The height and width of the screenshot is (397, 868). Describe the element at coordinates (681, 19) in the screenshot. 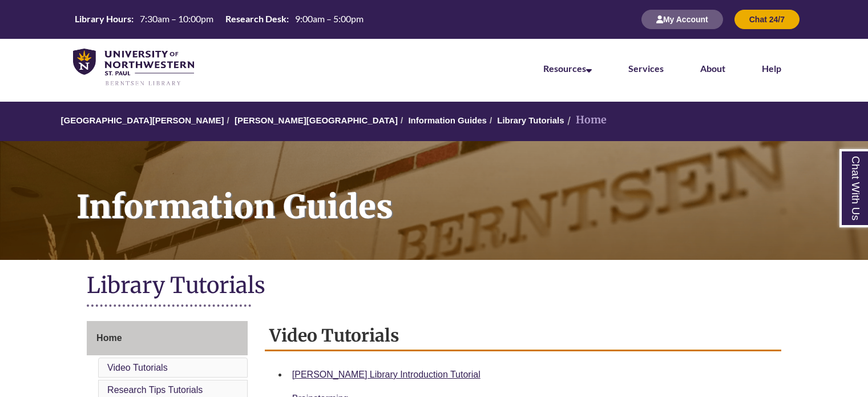

I see `a: My Account` at that location.